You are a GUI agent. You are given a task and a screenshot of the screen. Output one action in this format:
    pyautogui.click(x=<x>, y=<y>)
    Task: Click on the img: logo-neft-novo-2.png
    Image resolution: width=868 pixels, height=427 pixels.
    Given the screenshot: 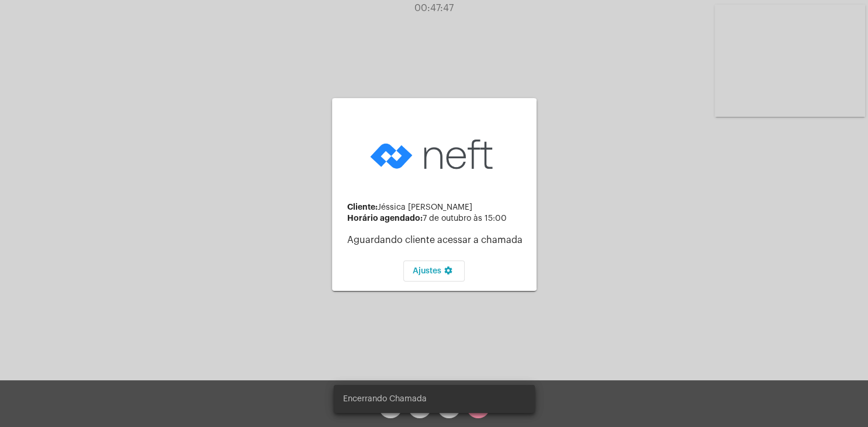 What is the action you would take?
    pyautogui.click(x=434, y=154)
    